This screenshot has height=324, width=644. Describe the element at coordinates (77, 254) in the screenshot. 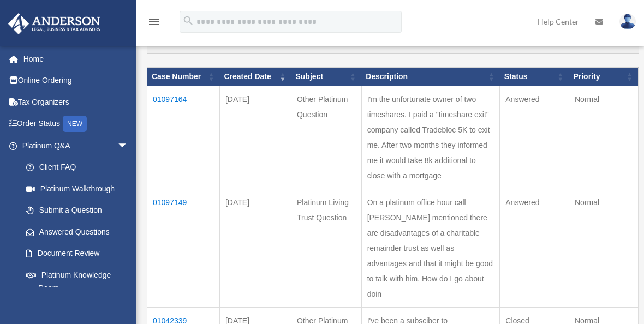

I see `a: Document Review` at that location.